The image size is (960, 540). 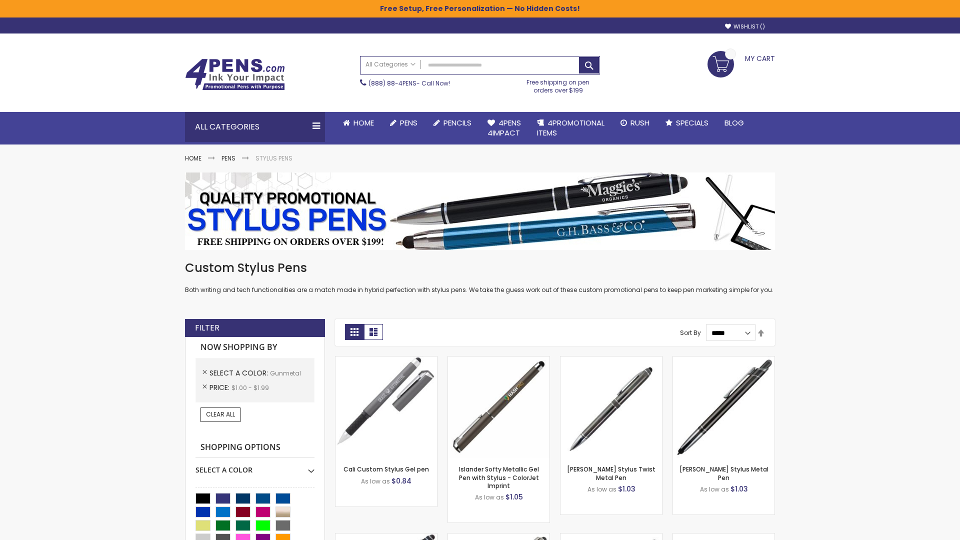 What do you see at coordinates (386, 407) in the screenshot?
I see `img: Cali Custom Stylus Gel pen-Gunmetal` at bounding box center [386, 407].